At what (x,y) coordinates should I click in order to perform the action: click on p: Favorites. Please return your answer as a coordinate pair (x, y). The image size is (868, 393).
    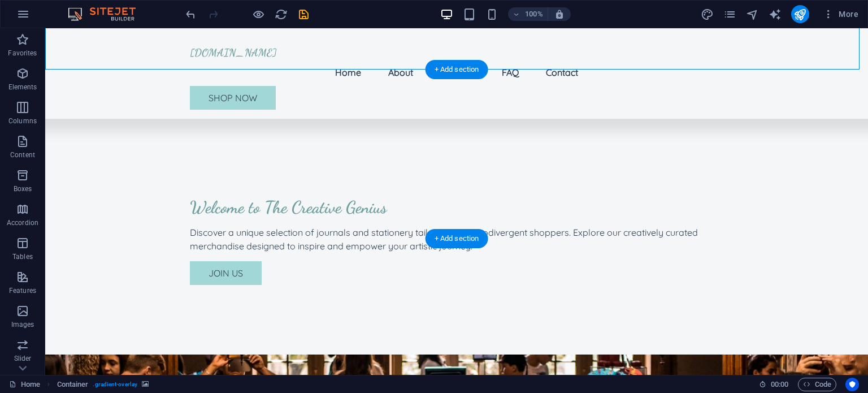
    Looking at the image, I should click on (22, 53).